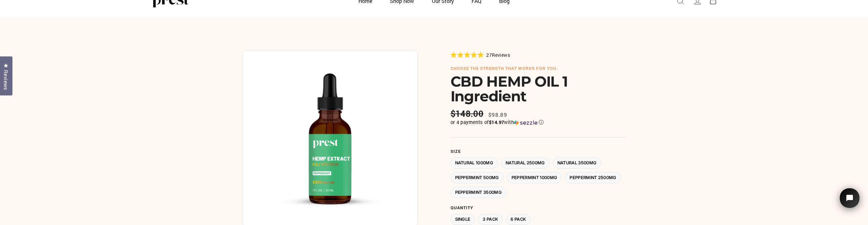 This screenshot has width=868, height=225. I want to click on div: or 4 payments of$14.97withSezzle Click to learn more about Sezzle, so click(539, 123).